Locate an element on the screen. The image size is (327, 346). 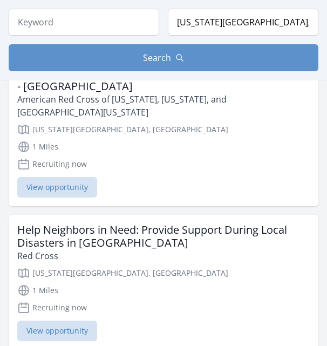
input: Keyword is located at coordinates (84, 22).